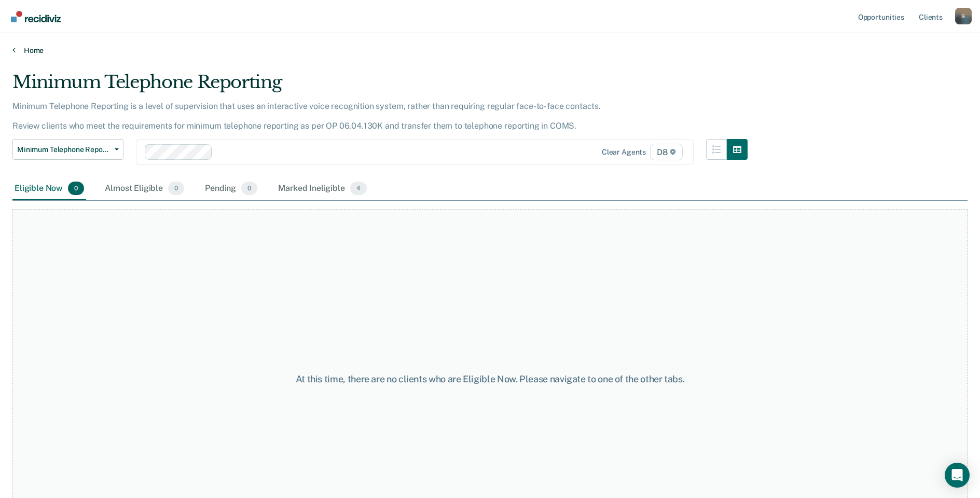  I want to click on div: Almost Eligible0, so click(145, 189).